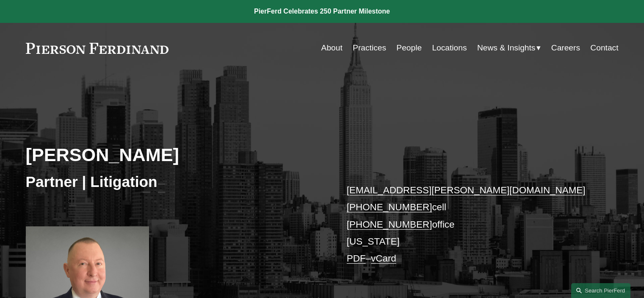  I want to click on span: News & Insights, so click(506, 48).